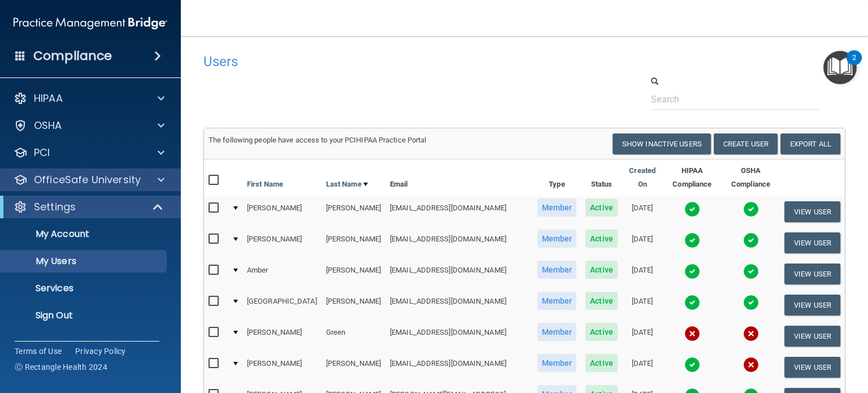 Image resolution: width=868 pixels, height=393 pixels. I want to click on span: Ⓒ Rectangle Health 2024, so click(61, 367).